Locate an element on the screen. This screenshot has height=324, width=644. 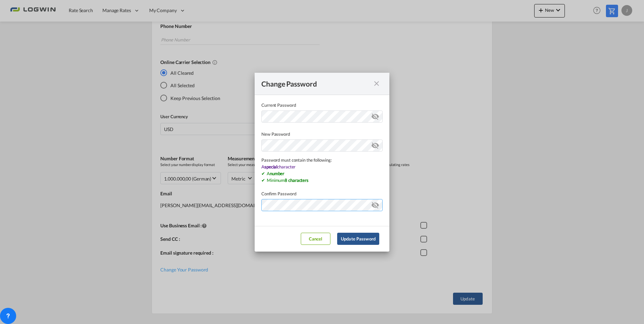
div: A is located at coordinates (322, 173).